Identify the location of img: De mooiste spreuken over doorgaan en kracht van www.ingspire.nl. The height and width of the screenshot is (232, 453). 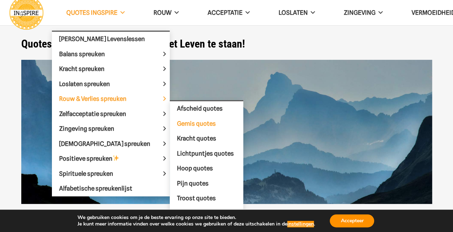
(227, 132).